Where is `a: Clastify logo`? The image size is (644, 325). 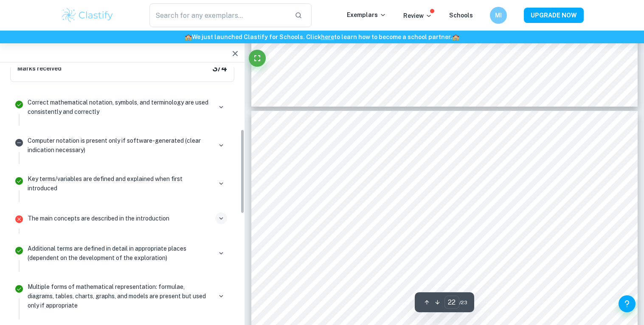 a: Clastify logo is located at coordinates (88, 15).